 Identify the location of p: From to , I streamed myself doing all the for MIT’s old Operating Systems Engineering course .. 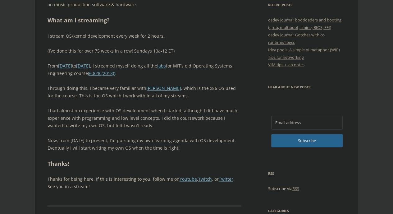
(144, 70).